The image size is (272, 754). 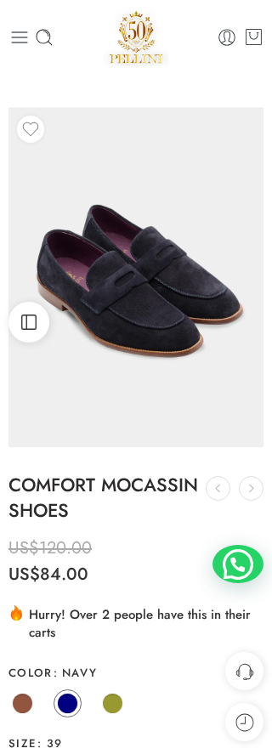 I want to click on h1: COMFORT MOCASSIN SHOES, so click(x=136, y=498).